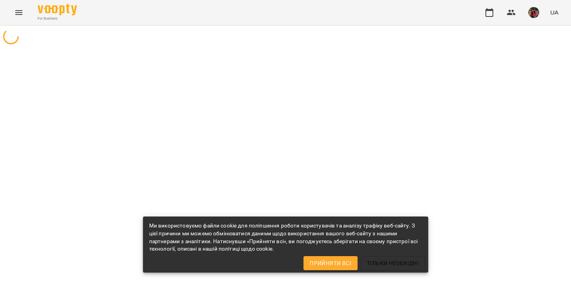 The width and height of the screenshot is (571, 282). What do you see at coordinates (393, 263) in the screenshot?
I see `span: Тільки необхідні` at bounding box center [393, 263].